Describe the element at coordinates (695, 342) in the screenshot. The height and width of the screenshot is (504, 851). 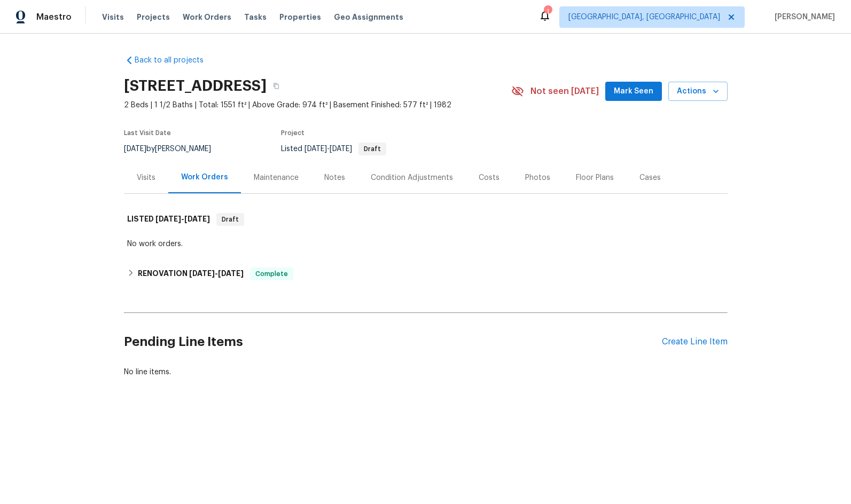
I see `div: Create Line Item` at that location.